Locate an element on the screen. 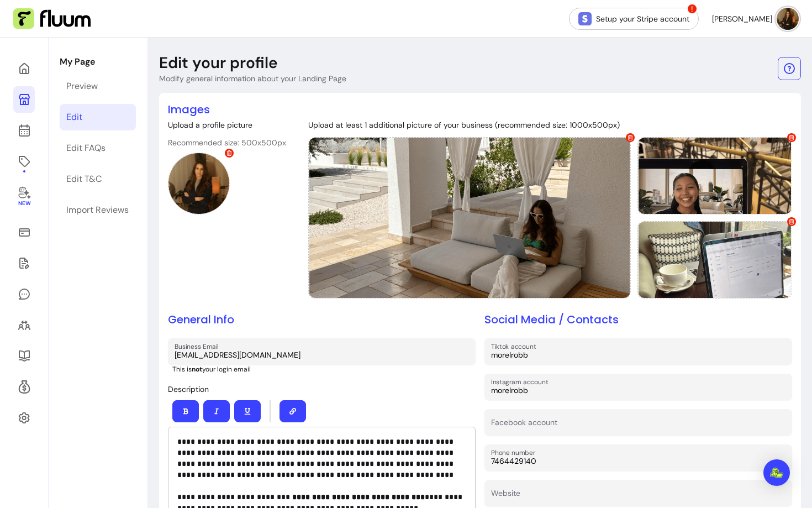 The image size is (812, 508). img: avatar is located at coordinates (788, 19).